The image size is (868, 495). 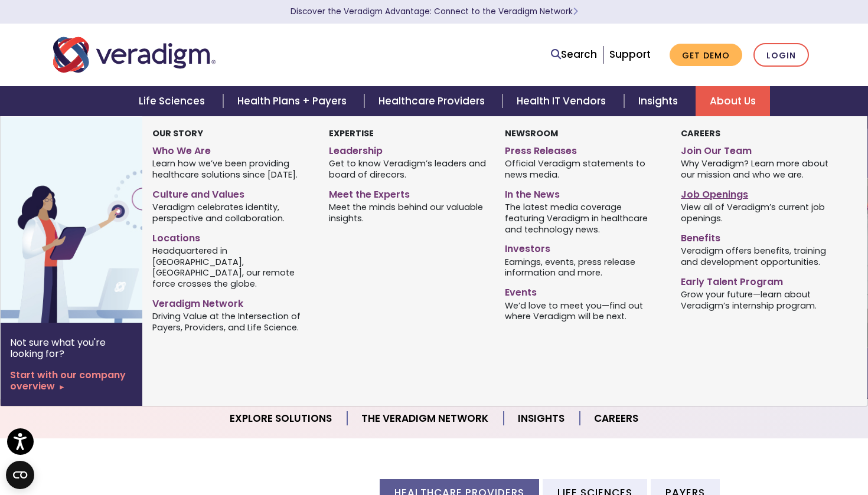 What do you see at coordinates (352, 134) in the screenshot?
I see `strong: Expertise` at bounding box center [352, 134].